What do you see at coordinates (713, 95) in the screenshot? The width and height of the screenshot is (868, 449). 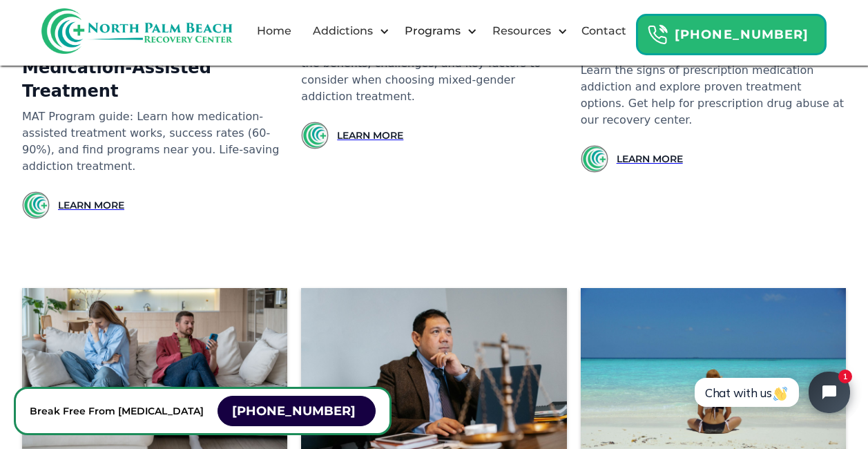 I see `div: Learn the signs of prescription medication addiction and explore proven treatment options. Get he...` at bounding box center [713, 95].